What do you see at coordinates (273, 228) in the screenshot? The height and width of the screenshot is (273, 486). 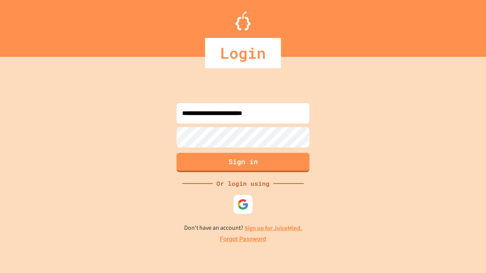 I see `a: Sign up for JuiceMind.` at bounding box center [273, 228].